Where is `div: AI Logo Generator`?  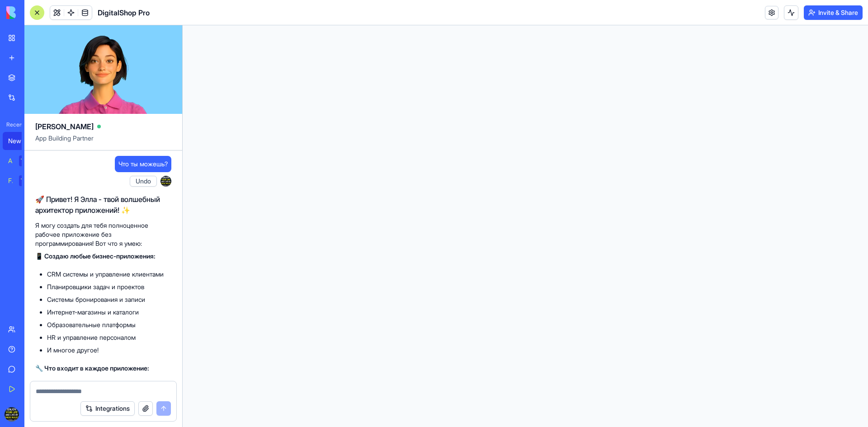 div: AI Logo Generator is located at coordinates (10, 161).